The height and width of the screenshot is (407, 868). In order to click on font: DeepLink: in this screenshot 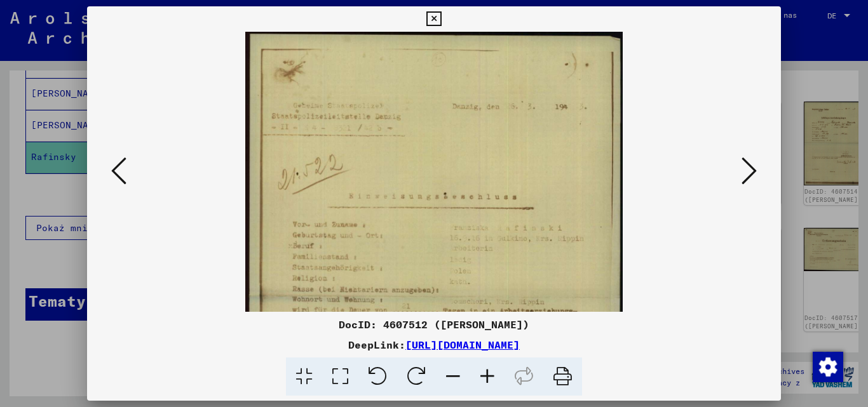, I will do `click(377, 345)`.